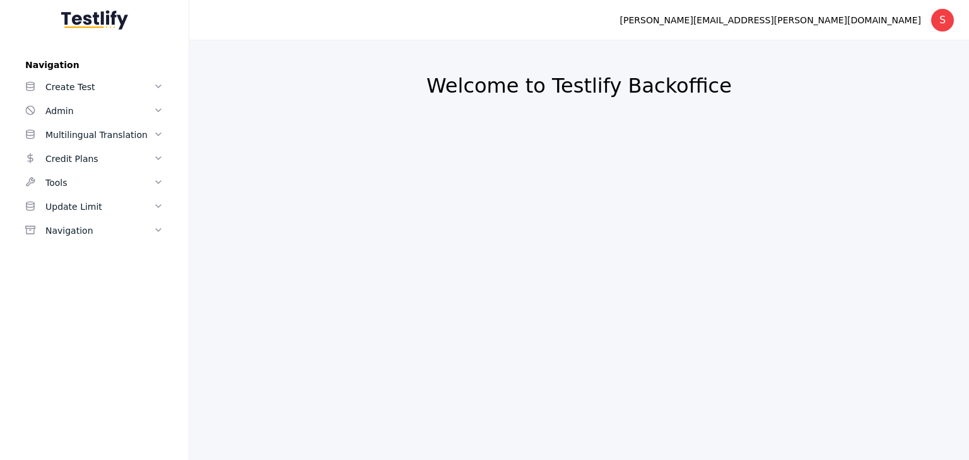 This screenshot has width=969, height=460. Describe the element at coordinates (99, 159) in the screenshot. I see `div: Credit Plans` at that location.